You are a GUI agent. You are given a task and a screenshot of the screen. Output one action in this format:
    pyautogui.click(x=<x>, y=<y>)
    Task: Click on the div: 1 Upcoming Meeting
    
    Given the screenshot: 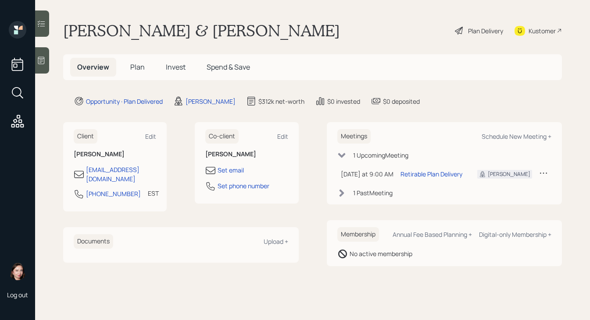 What is the action you would take?
    pyautogui.click(x=381, y=155)
    